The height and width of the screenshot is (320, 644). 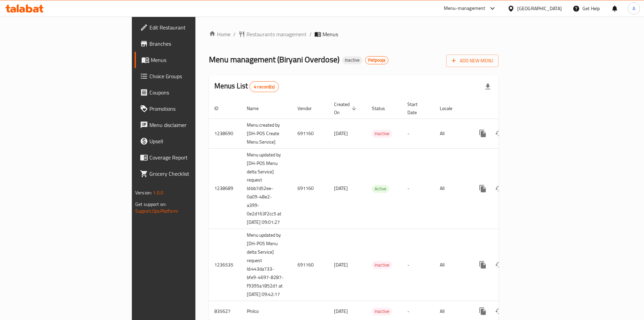 I want to click on span: Petpooja, so click(x=377, y=60).